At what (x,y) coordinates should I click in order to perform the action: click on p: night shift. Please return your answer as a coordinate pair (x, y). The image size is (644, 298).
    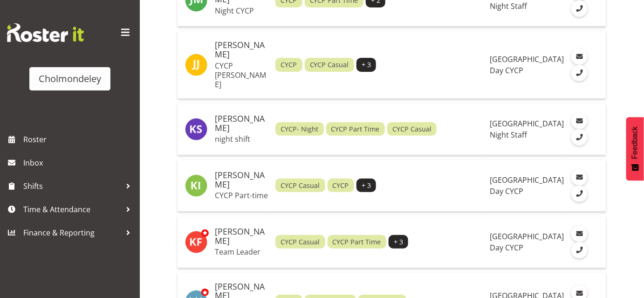
    Looking at the image, I should click on (242, 139).